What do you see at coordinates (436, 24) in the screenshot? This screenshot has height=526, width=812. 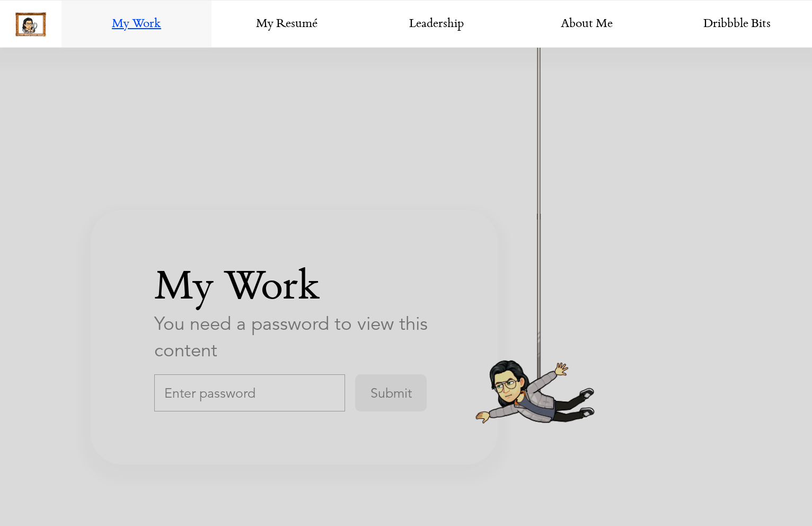 I see `a: Leadership` at bounding box center [436, 24].